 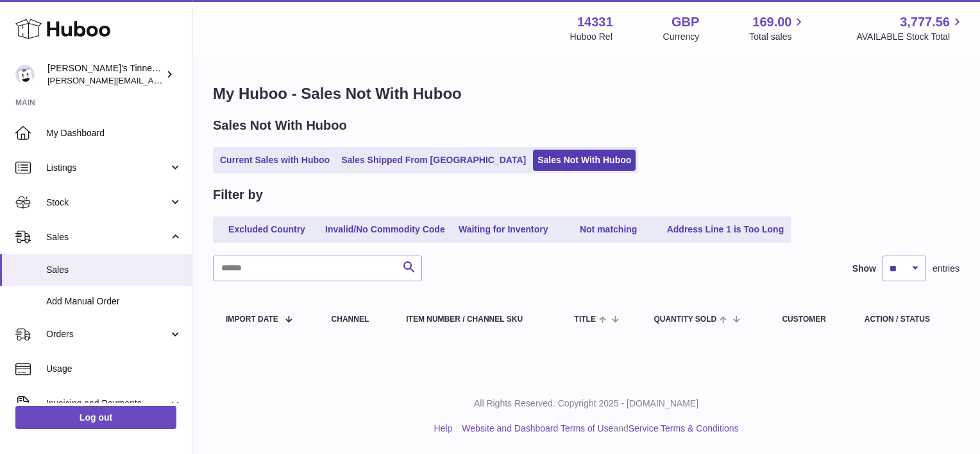 I want to click on a: Not matching, so click(x=609, y=229).